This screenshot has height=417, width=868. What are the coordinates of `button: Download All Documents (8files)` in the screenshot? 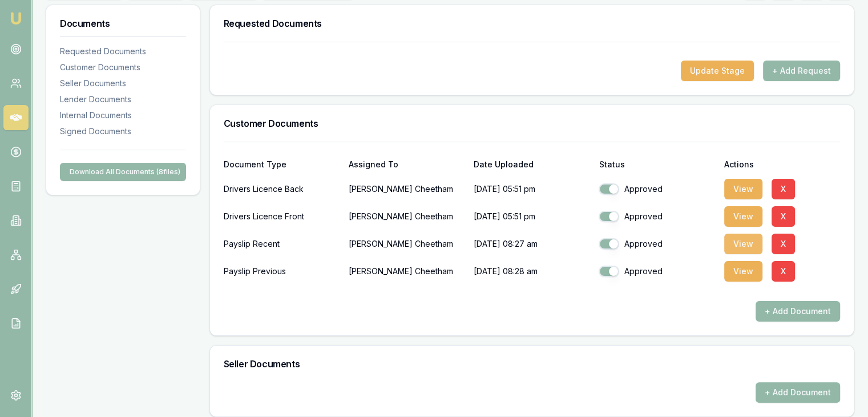 It's located at (123, 172).